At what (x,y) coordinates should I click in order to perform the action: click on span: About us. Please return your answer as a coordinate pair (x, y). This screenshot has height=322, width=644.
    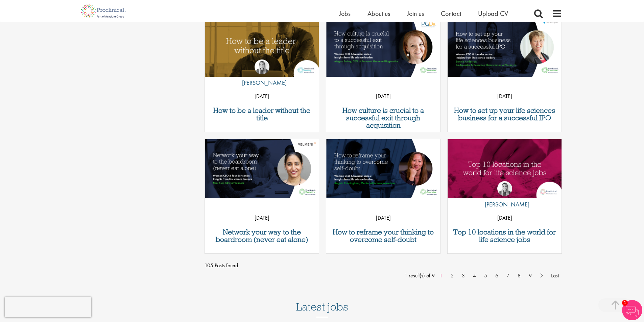
    Looking at the image, I should click on (379, 13).